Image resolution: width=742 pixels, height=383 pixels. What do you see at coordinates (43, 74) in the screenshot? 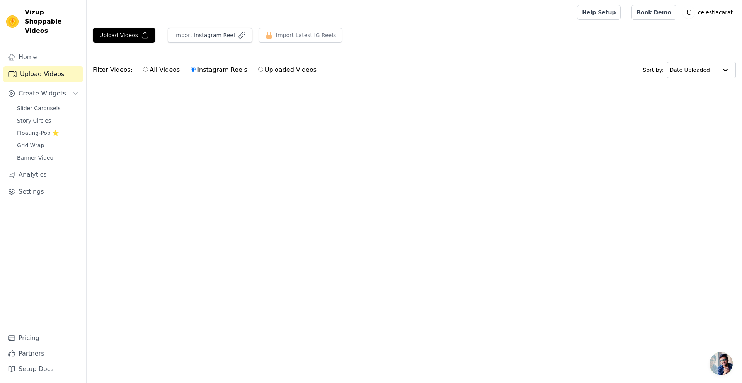
I see `a: Upload Videos` at bounding box center [43, 74].